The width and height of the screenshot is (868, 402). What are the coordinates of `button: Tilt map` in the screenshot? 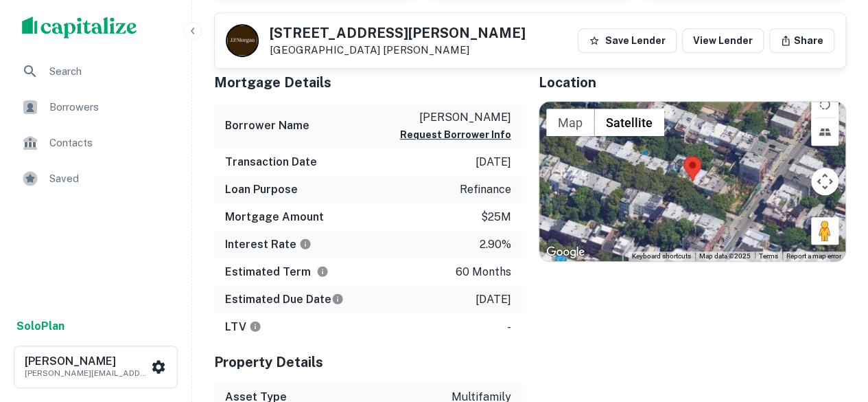 It's located at (825, 132).